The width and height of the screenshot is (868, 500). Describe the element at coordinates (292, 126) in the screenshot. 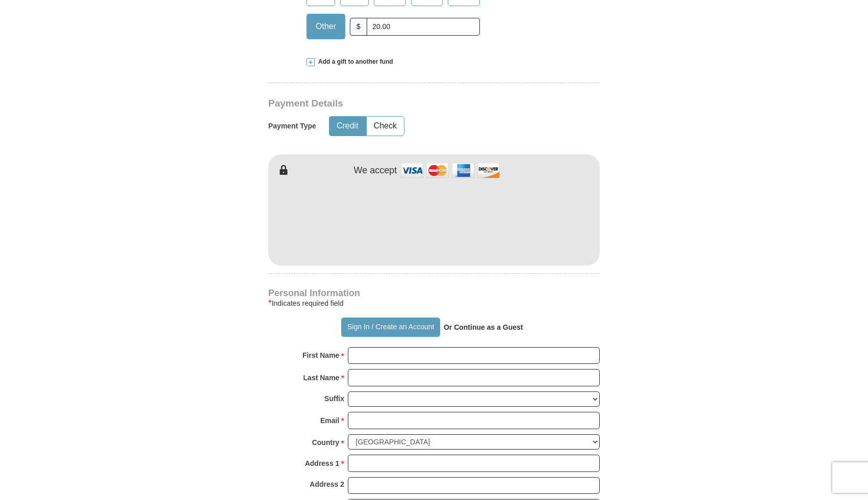

I see `h5: Payment Type` at that location.